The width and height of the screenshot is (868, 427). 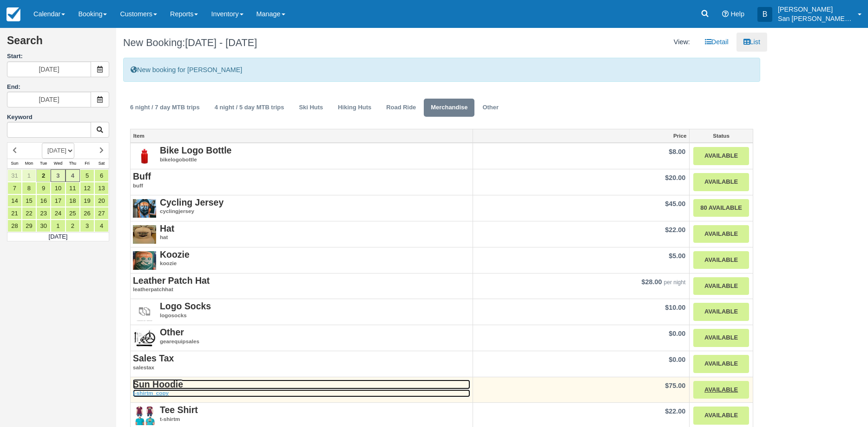 I want to click on a: 10, so click(x=57, y=188).